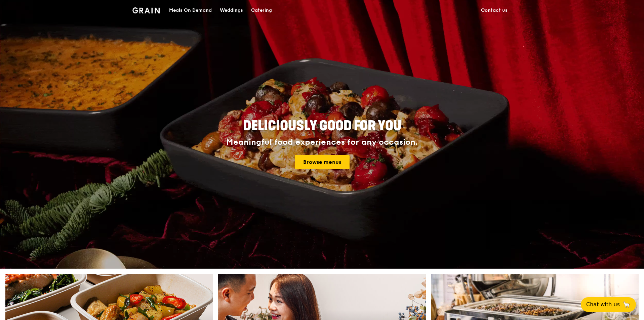  I want to click on a: Browse menus, so click(322, 162).